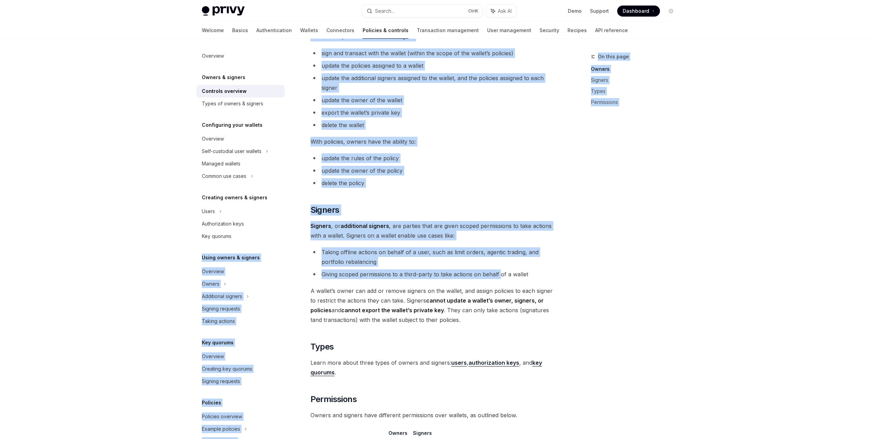  I want to click on button: Search...CtrlK, so click(422, 11).